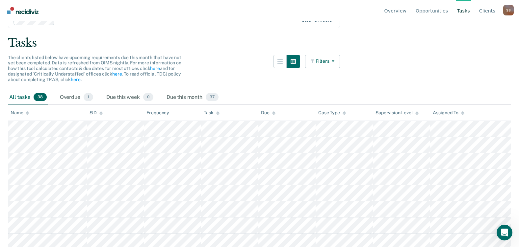  What do you see at coordinates (192, 98) in the screenshot?
I see `div: Due this month37` at bounding box center [192, 98].